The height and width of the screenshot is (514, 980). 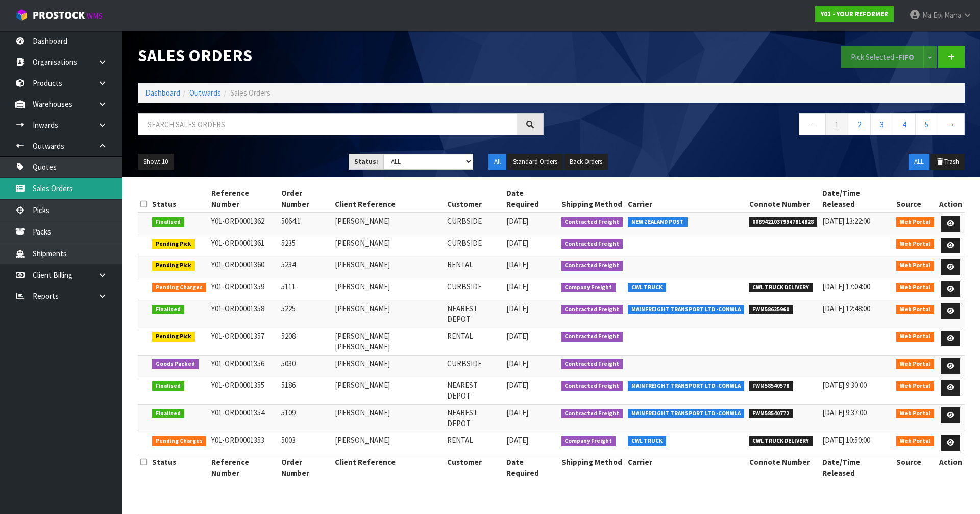 What do you see at coordinates (497, 162) in the screenshot?
I see `button: All` at bounding box center [497, 162].